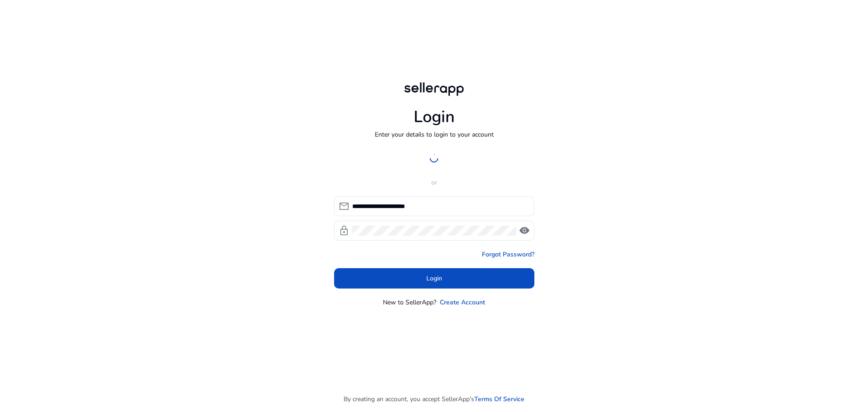 The height and width of the screenshot is (412, 868). What do you see at coordinates (434, 278) in the screenshot?
I see `span: Login` at bounding box center [434, 278].